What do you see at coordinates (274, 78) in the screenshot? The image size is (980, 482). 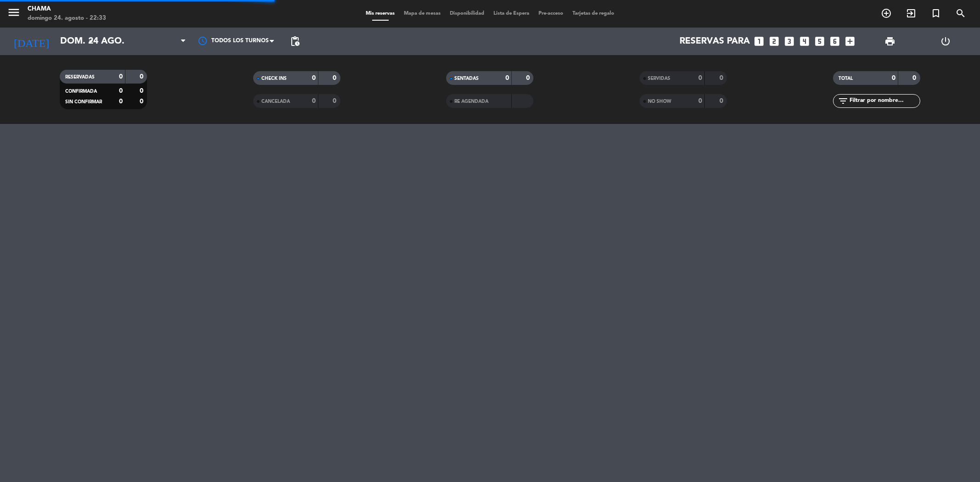 I see `span: CHECK INS` at bounding box center [274, 78].